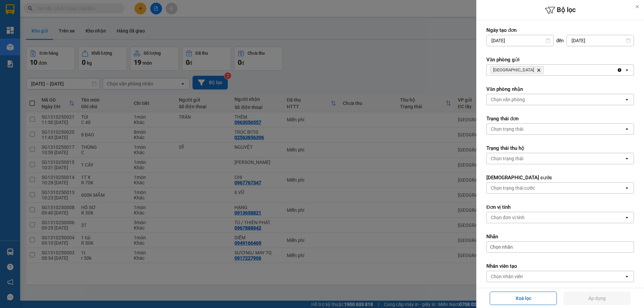  I want to click on label: Trạng thái đơn, so click(560, 119).